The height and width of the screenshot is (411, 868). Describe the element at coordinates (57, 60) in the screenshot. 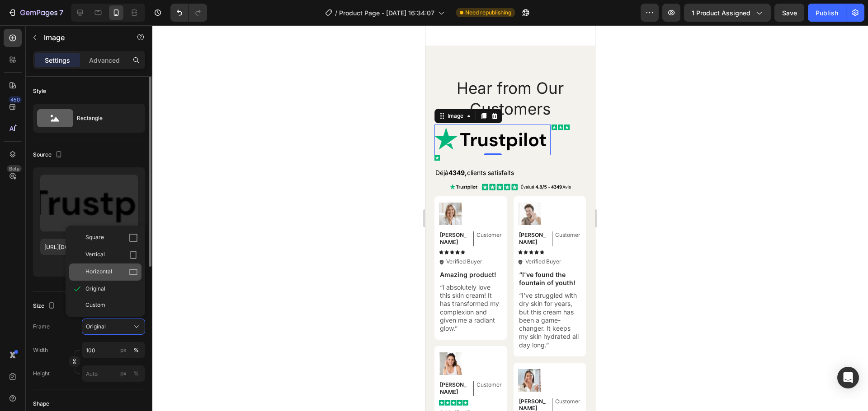

I see `p: Settings` at that location.